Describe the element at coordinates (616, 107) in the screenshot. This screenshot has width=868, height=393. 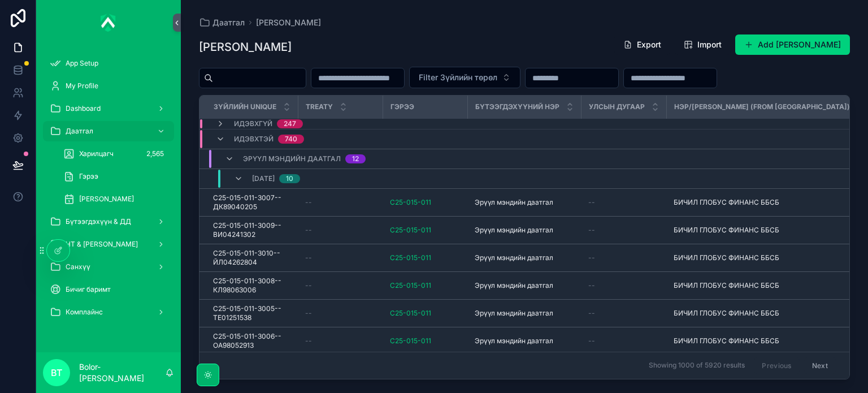
I see `span: Улсын дугаар` at that location.